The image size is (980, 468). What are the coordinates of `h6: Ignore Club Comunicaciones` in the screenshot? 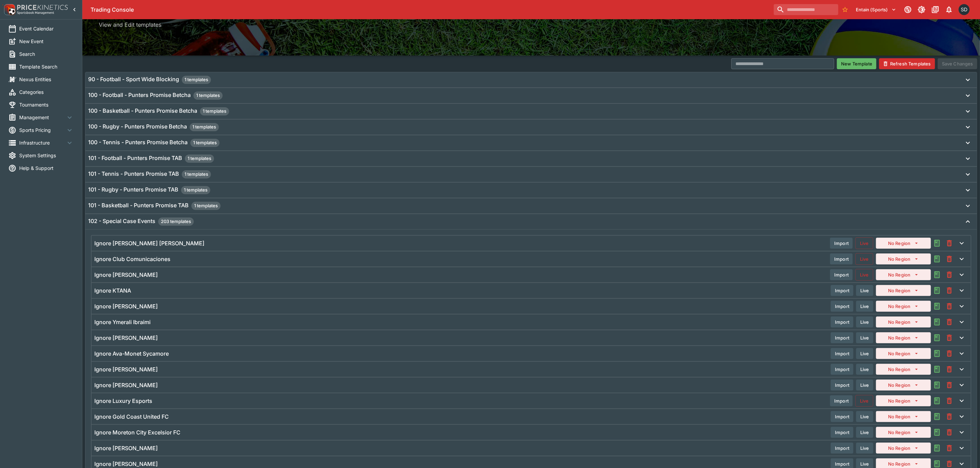 It's located at (132, 259).